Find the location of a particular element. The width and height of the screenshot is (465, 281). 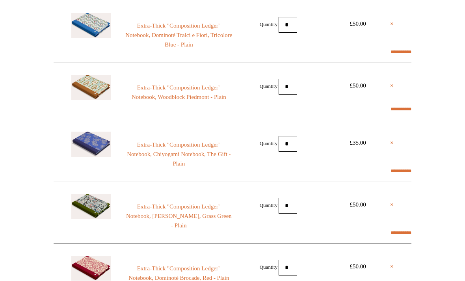

div: £35.00 is located at coordinates (357, 143).